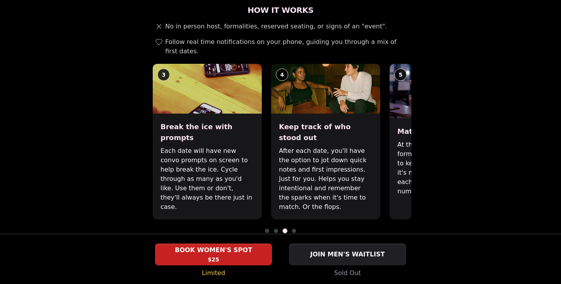  What do you see at coordinates (347, 255) in the screenshot?
I see `span: JOIN MEN'S WAITLIST` at bounding box center [347, 255].